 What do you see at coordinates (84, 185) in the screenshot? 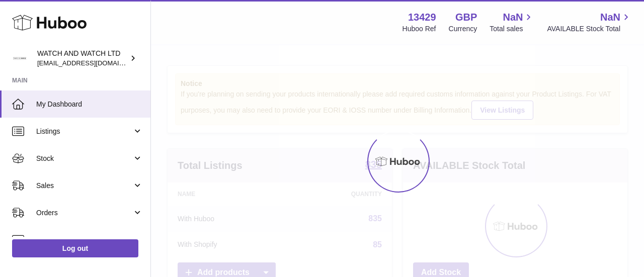
I see `span: Sales` at bounding box center [84, 185].